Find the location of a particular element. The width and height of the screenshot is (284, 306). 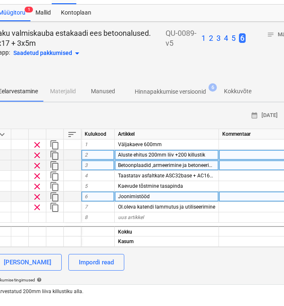

span: notes is located at coordinates (271, 35).